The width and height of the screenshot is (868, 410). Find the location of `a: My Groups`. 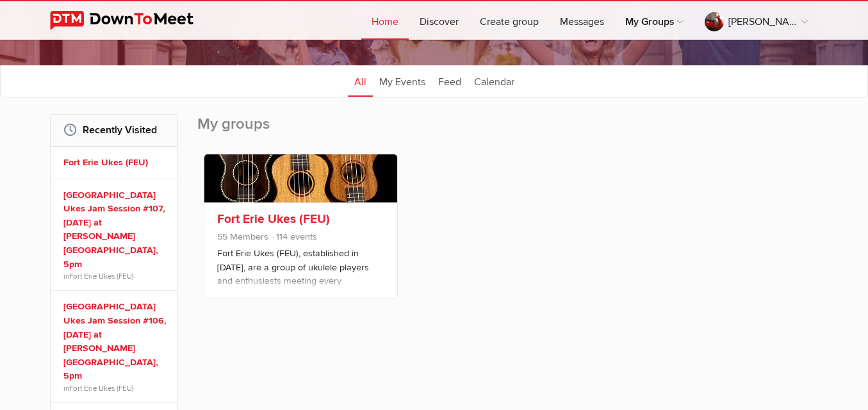

a: My Groups is located at coordinates (654, 21).